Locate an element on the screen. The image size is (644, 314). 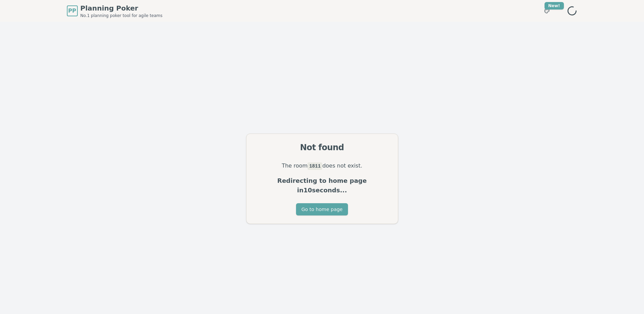
span: PP is located at coordinates (72, 11).